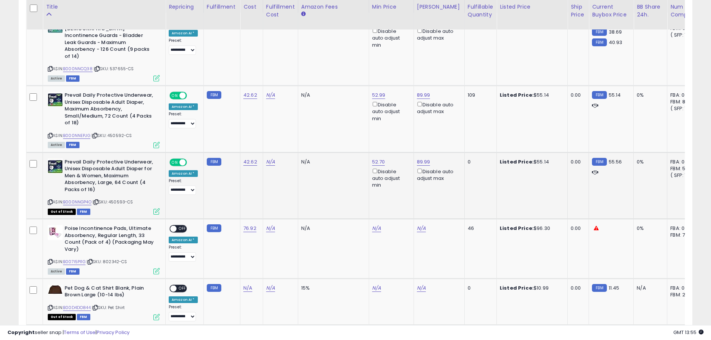 The width and height of the screenshot is (711, 340). Describe the element at coordinates (250, 228) in the screenshot. I see `a: 76.92` at that location.